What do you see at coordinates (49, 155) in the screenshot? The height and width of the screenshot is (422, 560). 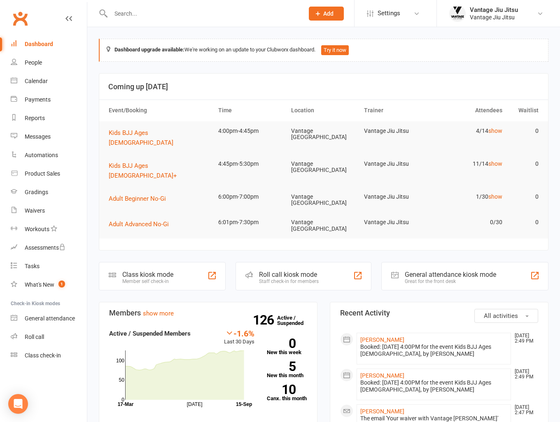 I see `a: Automations` at bounding box center [49, 155].